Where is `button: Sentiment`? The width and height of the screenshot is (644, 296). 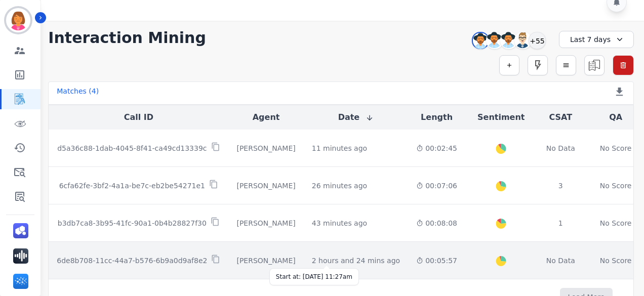
button: Sentiment is located at coordinates (500, 117).